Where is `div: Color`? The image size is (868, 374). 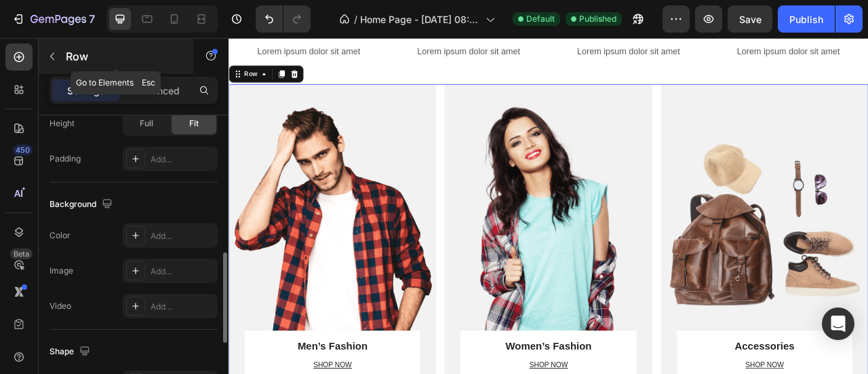
div: Color is located at coordinates (60, 235).